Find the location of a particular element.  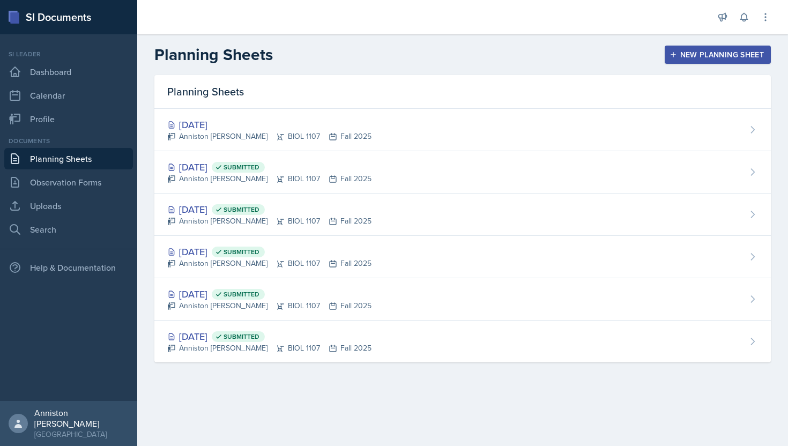

a: Search is located at coordinates (69, 229).